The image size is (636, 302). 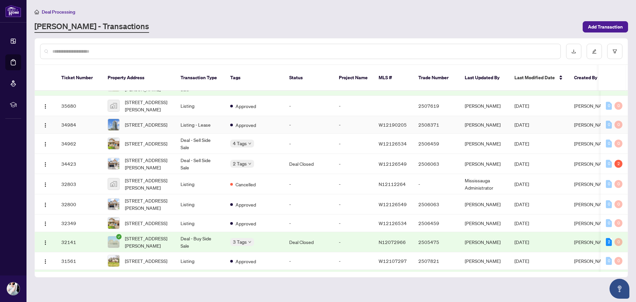 I want to click on th: Property Address, so click(x=139, y=78).